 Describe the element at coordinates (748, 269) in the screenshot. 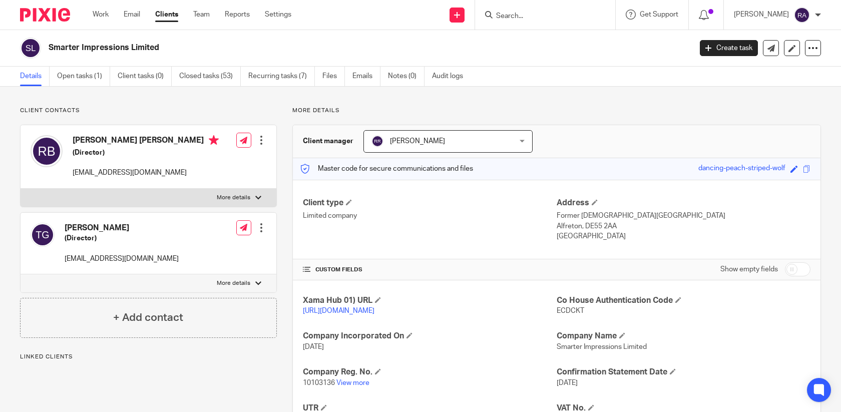

I see `label: Show empty fields` at that location.